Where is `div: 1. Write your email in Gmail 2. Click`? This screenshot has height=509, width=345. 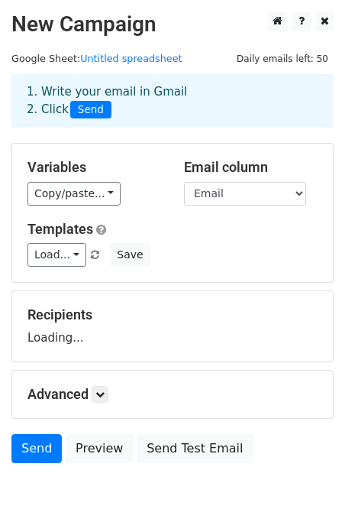
div: 1. Write your email in Gmail 2. Click is located at coordinates (173, 101).